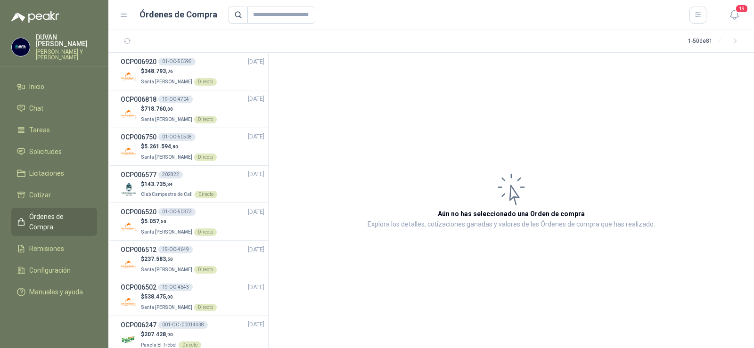  Describe the element at coordinates (178, 15) in the screenshot. I see `h1: Órdenes de Compra` at that location.